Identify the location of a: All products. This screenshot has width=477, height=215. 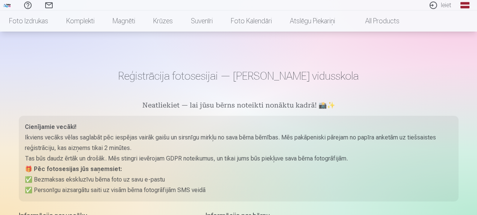
(376, 21).